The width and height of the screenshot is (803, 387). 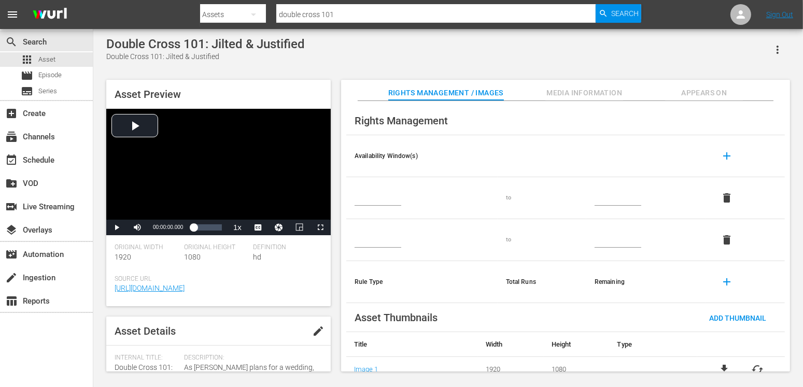 I want to click on span: Create, so click(x=11, y=113).